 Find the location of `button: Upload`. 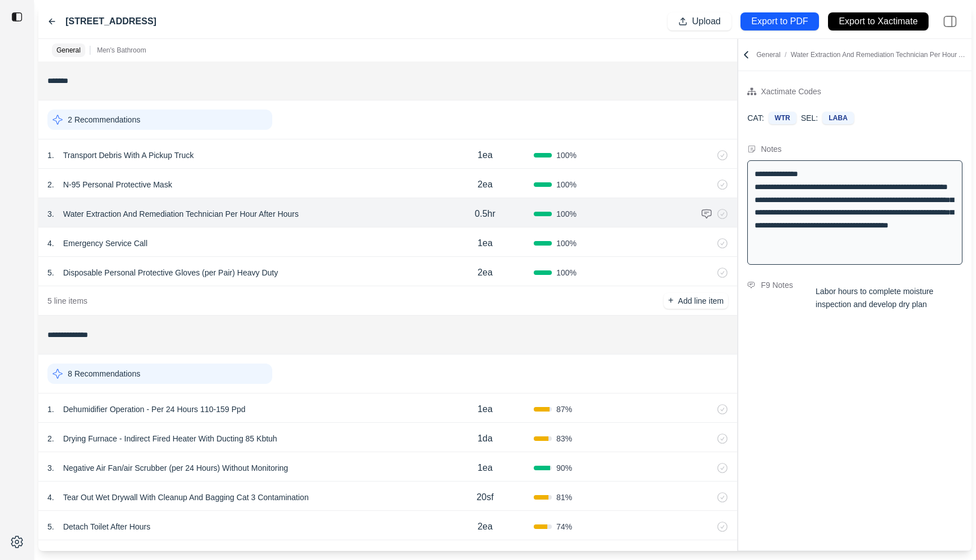

button: Upload is located at coordinates (699, 21).